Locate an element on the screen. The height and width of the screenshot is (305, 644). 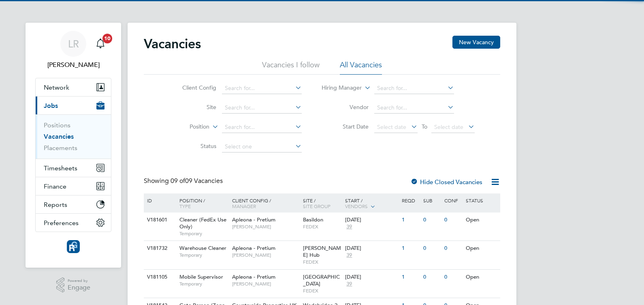
span: Leanne Rayner is located at coordinates (73, 65).